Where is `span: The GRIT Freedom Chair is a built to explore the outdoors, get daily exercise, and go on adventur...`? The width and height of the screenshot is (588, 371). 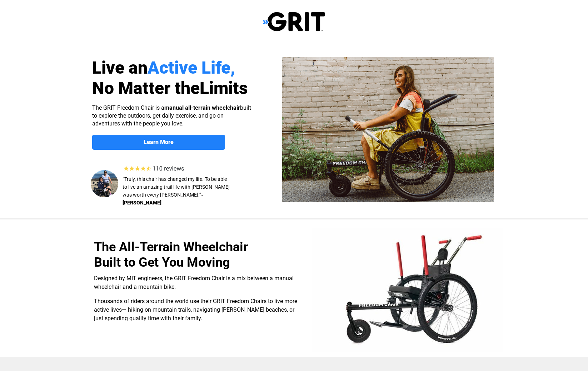 span: The GRIT Freedom Chair is a built to explore the outdoors, get daily exercise, and go on adventur... is located at coordinates (172, 116).